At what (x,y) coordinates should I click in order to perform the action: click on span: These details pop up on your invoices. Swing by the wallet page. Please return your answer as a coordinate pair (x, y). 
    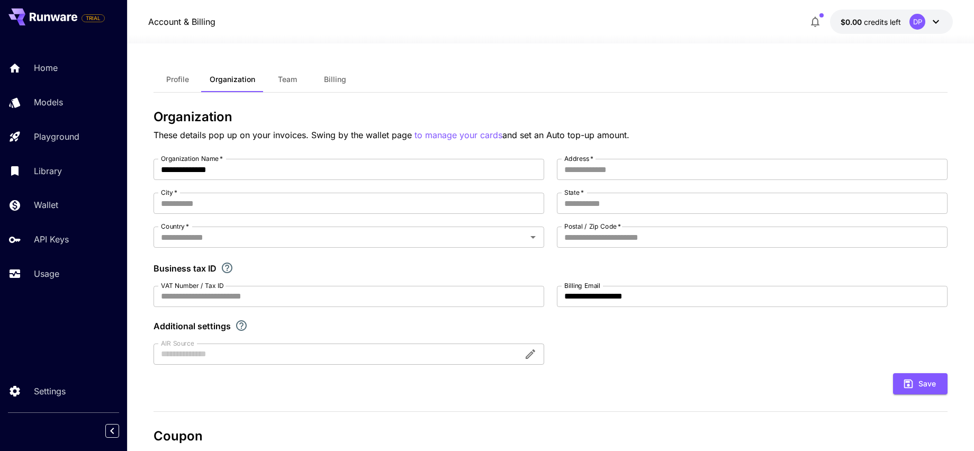
    Looking at the image, I should click on (284, 135).